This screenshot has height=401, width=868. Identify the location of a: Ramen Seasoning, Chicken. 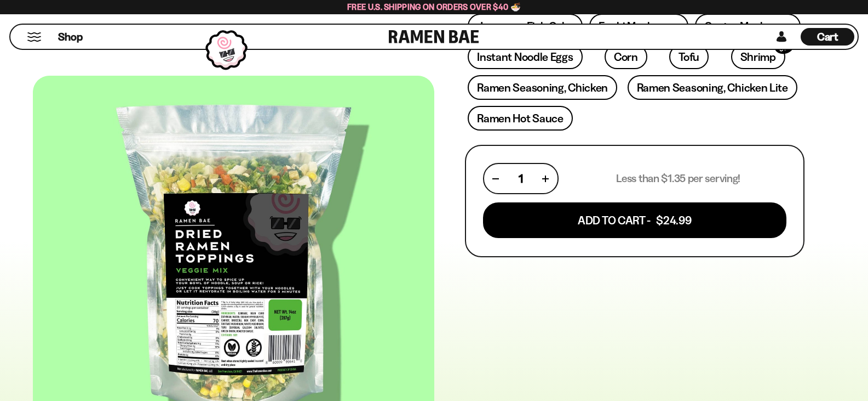
(542, 87).